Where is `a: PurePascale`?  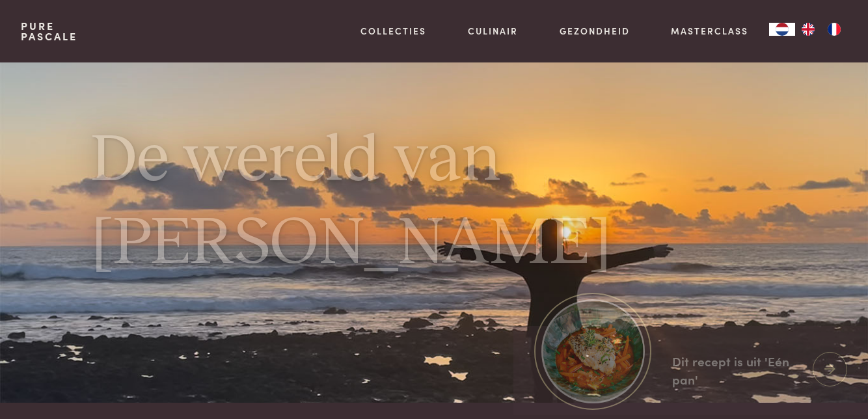
a: PurePascale is located at coordinates (49, 32).